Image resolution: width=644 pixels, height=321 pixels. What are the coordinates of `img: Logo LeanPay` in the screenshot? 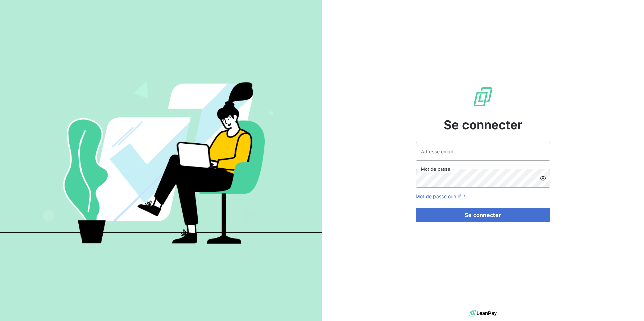 It's located at (483, 97).